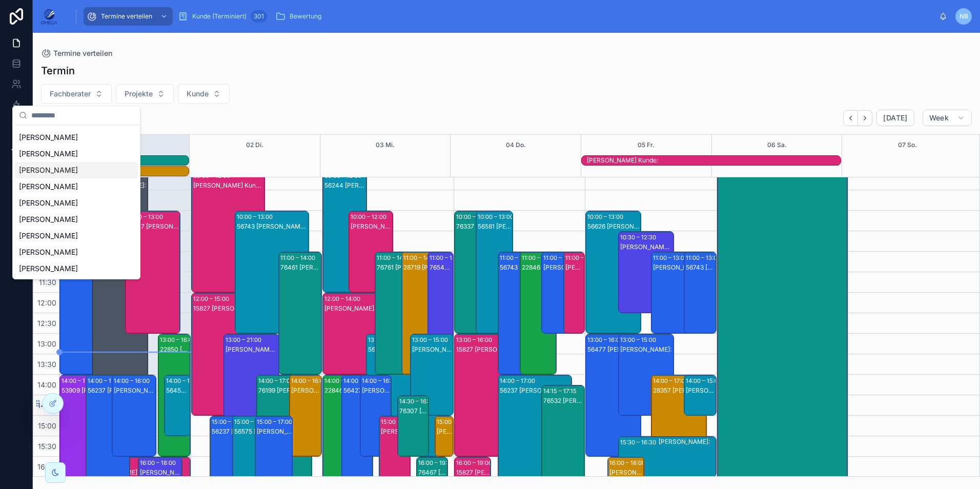 Image resolution: width=980 pixels, height=489 pixels. What do you see at coordinates (777, 145) in the screenshot?
I see `button: 06 Sa.` at bounding box center [777, 145].